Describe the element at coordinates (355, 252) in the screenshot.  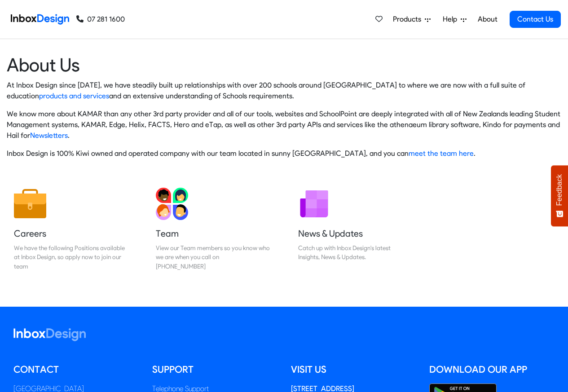
I see `div: Catch up with Inbox Design's latest Insights, News & Updates.` at that location.